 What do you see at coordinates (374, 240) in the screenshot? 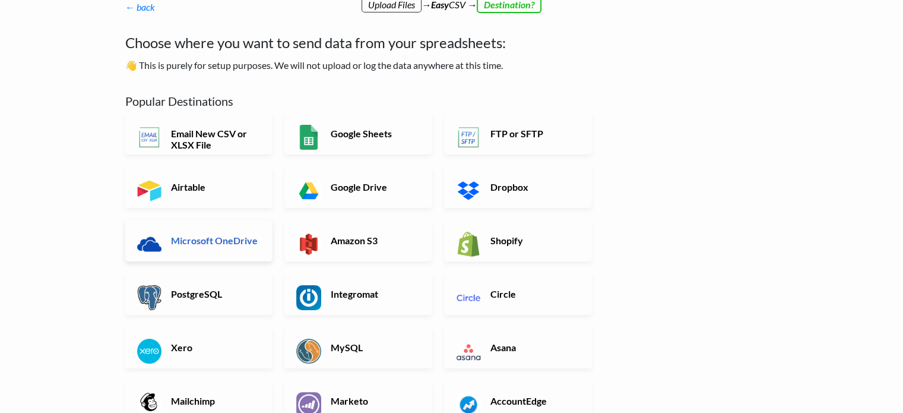
I see `h6: Amazon S3` at bounding box center [374, 240].